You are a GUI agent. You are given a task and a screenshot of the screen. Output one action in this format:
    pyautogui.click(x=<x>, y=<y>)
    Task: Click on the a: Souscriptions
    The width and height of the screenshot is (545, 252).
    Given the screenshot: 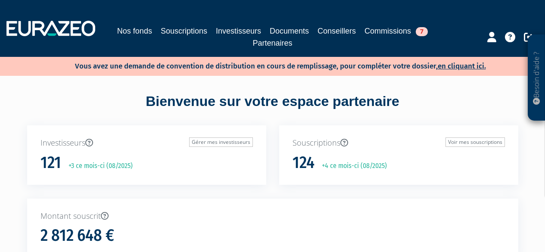 What is the action you would take?
    pyautogui.click(x=184, y=31)
    